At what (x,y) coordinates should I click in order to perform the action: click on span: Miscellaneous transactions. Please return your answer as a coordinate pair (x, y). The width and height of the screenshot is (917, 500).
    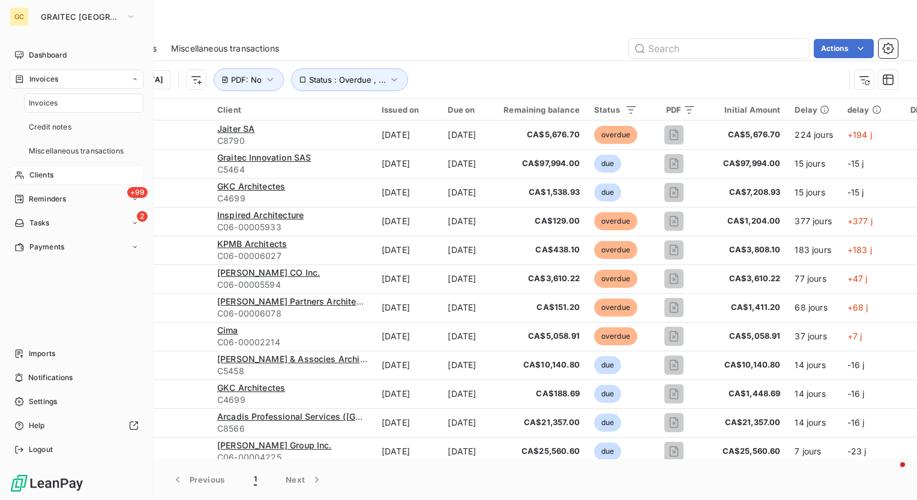
    Looking at the image, I should click on (76, 151).